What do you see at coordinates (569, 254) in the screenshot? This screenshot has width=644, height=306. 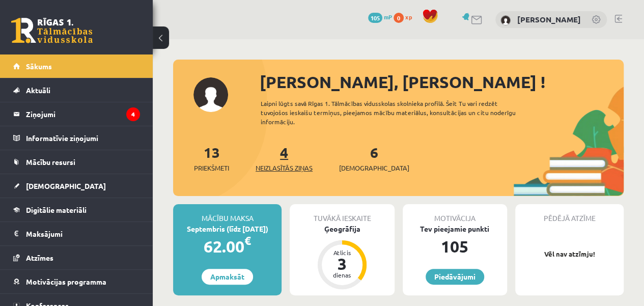 I see `p: Vēl nav atzīmju!` at bounding box center [569, 254].